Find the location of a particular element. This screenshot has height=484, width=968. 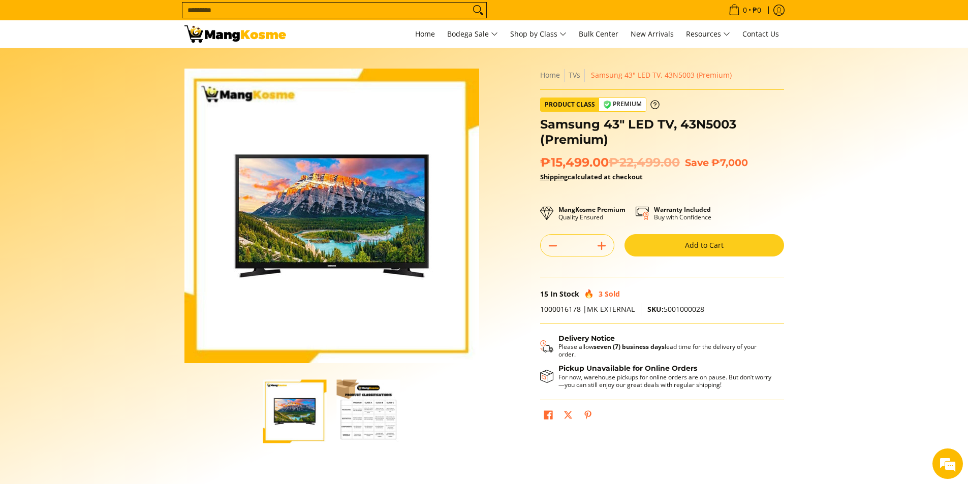

strong: seven (7) business days is located at coordinates (629, 347).